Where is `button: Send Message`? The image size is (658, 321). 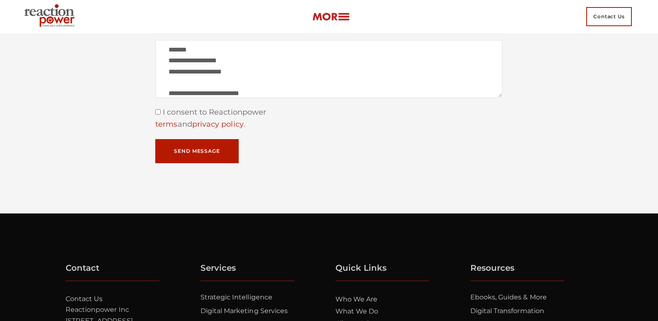
button: Send Message is located at coordinates (197, 151).